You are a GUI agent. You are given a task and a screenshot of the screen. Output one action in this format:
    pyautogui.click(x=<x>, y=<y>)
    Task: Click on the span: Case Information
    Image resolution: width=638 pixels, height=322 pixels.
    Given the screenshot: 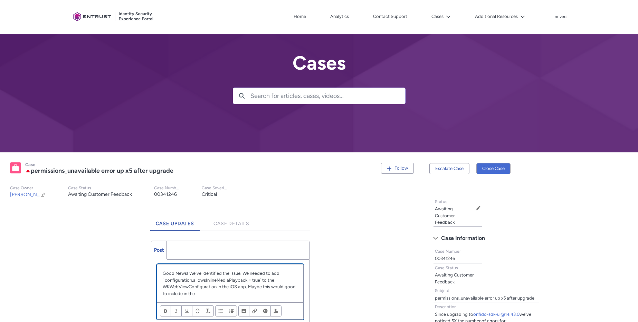 What is the action you would take?
    pyautogui.click(x=463, y=239)
    